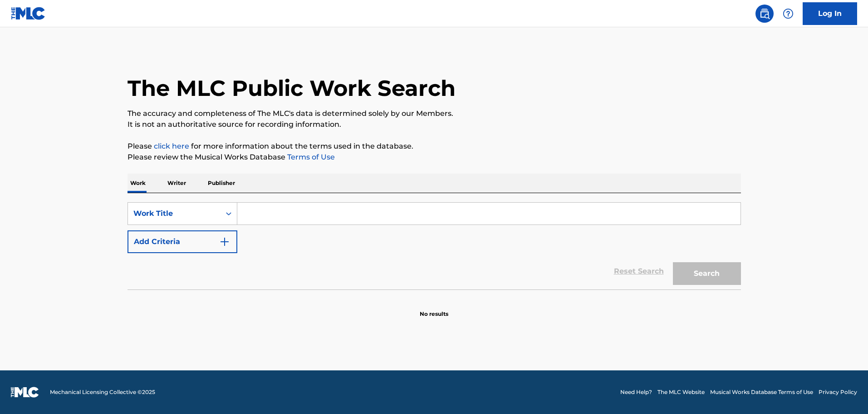  What do you see at coordinates (222, 183) in the screenshot?
I see `p: Publisher` at bounding box center [222, 183].